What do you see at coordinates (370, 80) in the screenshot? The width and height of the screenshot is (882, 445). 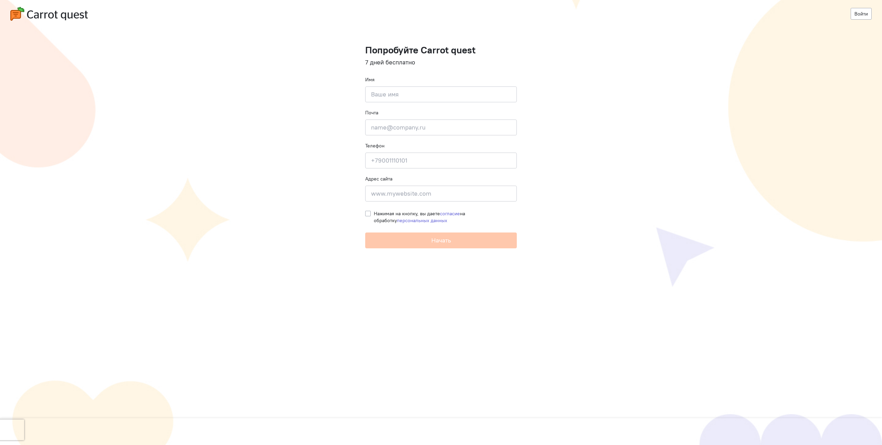 I see `label: Имя` at bounding box center [370, 80].